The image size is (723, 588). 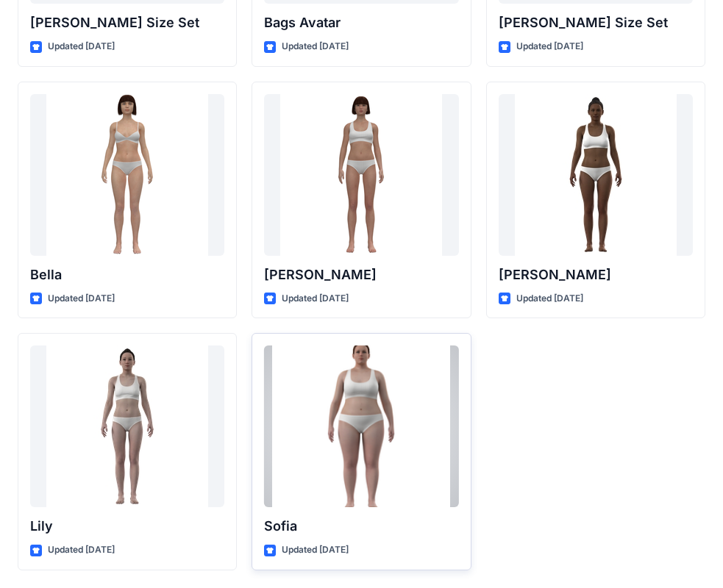 I want to click on p: Bags Avatar, so click(x=361, y=23).